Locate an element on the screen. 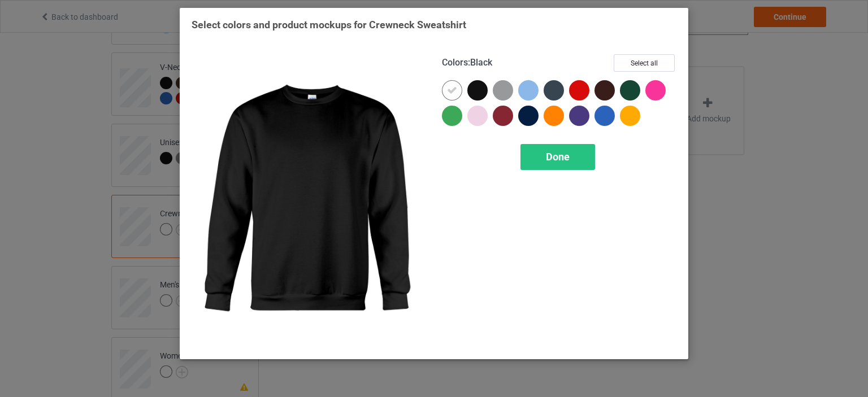  span: Done is located at coordinates (557, 157).